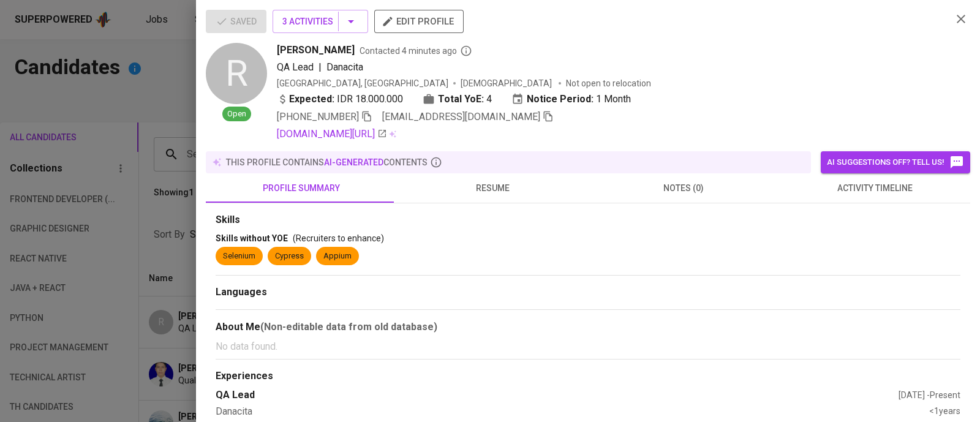 The height and width of the screenshot is (422, 980). What do you see at coordinates (493, 188) in the screenshot?
I see `span: resume` at bounding box center [493, 188].